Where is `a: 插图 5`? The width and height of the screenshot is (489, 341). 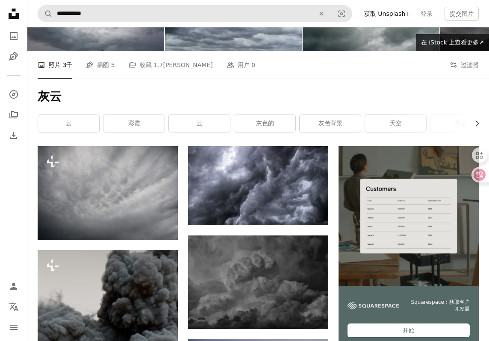
a: 插图 5 is located at coordinates (100, 65).